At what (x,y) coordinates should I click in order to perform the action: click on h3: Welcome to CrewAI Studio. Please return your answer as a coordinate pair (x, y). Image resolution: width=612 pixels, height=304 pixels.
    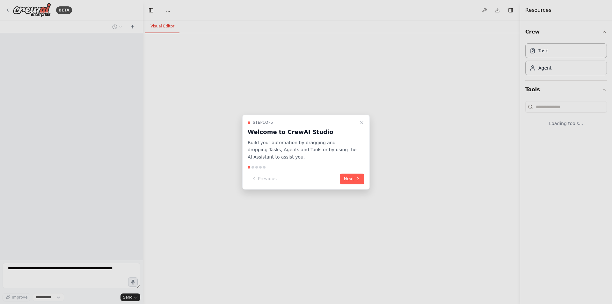
    Looking at the image, I should click on (302, 132).